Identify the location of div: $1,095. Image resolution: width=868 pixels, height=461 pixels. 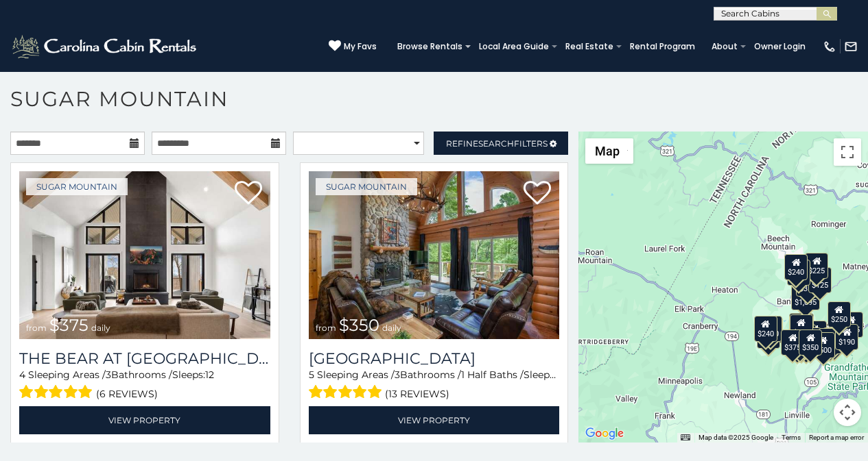
(805, 298).